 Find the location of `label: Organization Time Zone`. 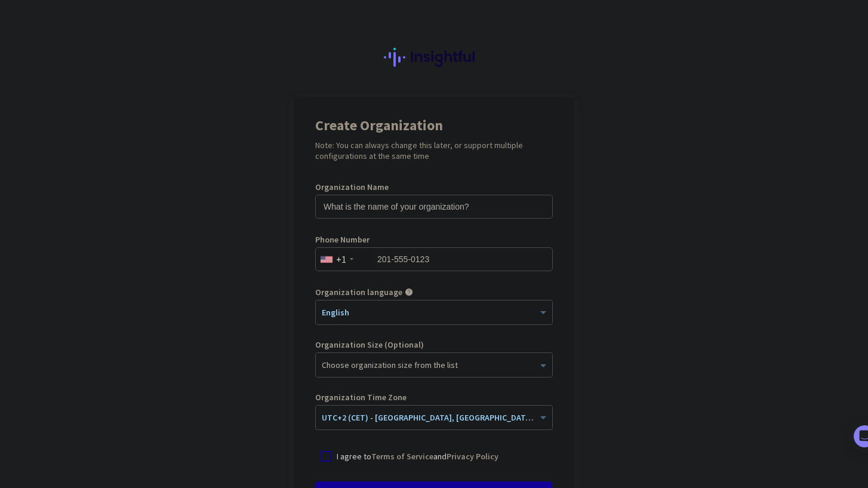

label: Organization Time Zone is located at coordinates (434, 397).